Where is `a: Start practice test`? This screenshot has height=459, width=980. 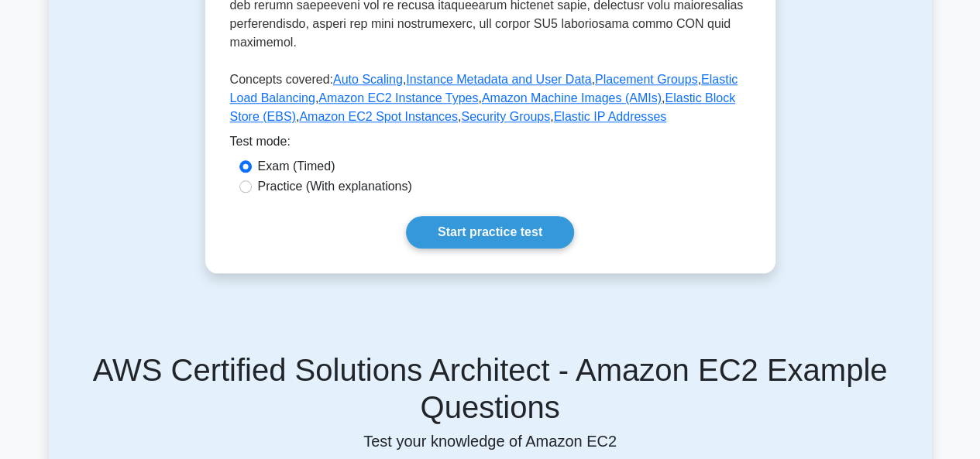 a: Start practice test is located at coordinates (489, 232).